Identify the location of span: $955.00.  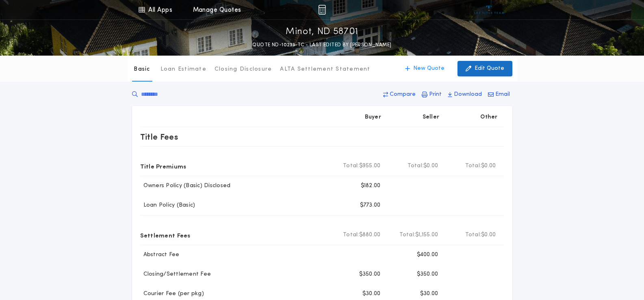
(369, 166).